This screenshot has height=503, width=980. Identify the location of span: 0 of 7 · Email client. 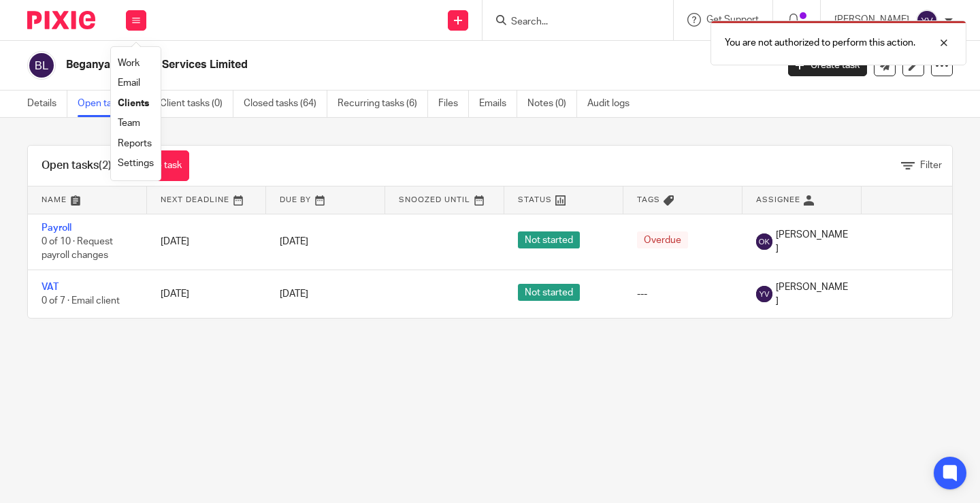
(81, 300).